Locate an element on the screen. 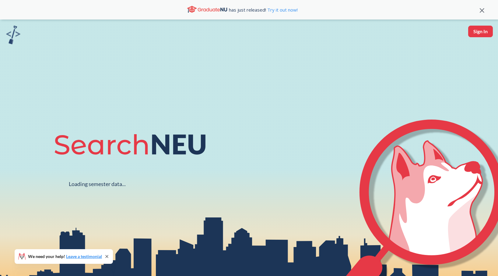 The height and width of the screenshot is (276, 498). div: Loading semester data... is located at coordinates (97, 184).